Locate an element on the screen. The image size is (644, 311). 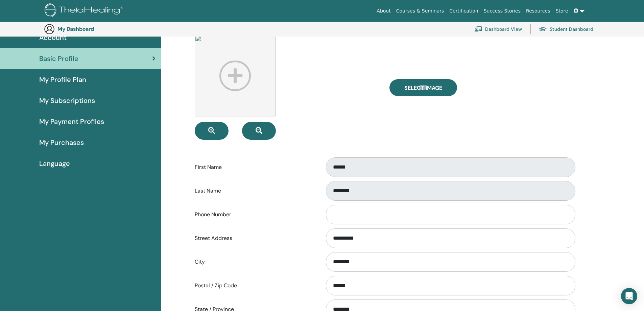
img: graduation-cap.svg is located at coordinates (543, 29).